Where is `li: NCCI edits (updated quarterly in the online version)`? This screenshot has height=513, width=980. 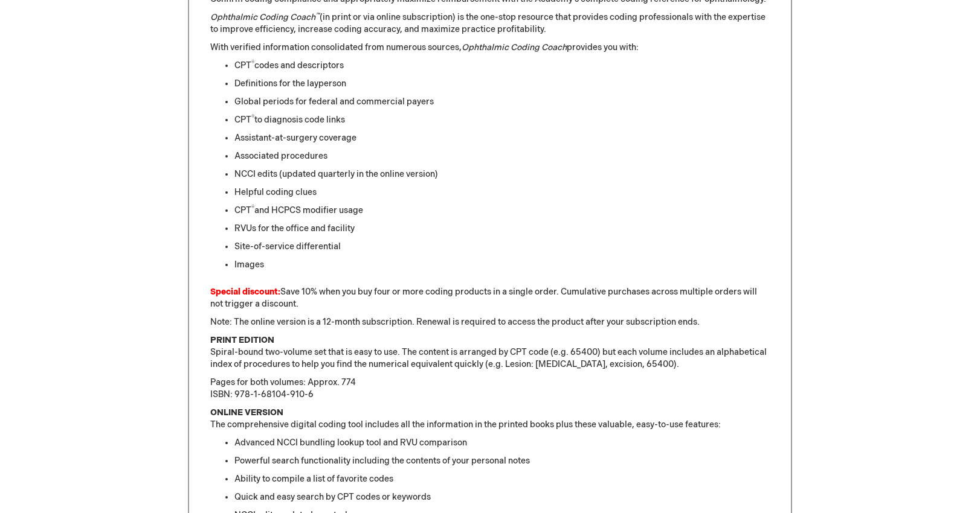
li: NCCI edits (updated quarterly in the online version) is located at coordinates (502, 174).